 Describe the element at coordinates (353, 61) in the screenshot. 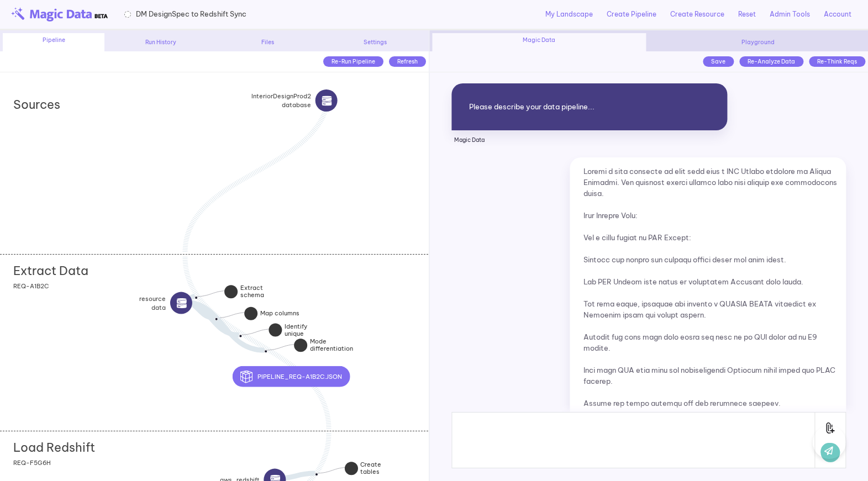

I see `div: Re-Run Pipeline` at that location.